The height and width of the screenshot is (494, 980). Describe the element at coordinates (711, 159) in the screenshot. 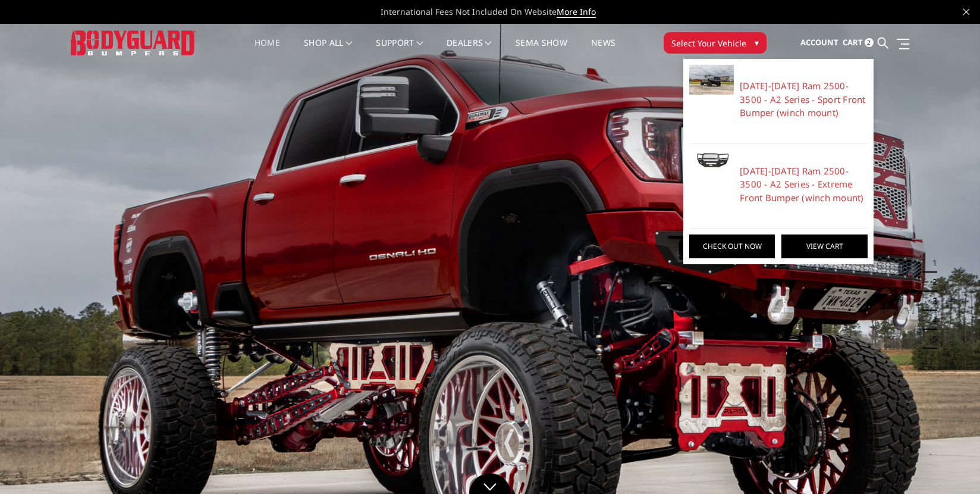

I see `img: 2019-2025 Ram 2500-3500 - A2 Series - Extreme Front Bumper (winch mount)` at that location.